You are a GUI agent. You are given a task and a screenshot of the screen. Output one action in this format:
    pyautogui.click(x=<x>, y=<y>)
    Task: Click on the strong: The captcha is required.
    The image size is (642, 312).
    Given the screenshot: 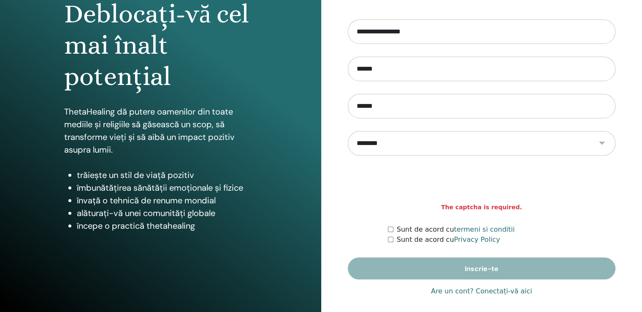 What is the action you would take?
    pyautogui.click(x=482, y=207)
    